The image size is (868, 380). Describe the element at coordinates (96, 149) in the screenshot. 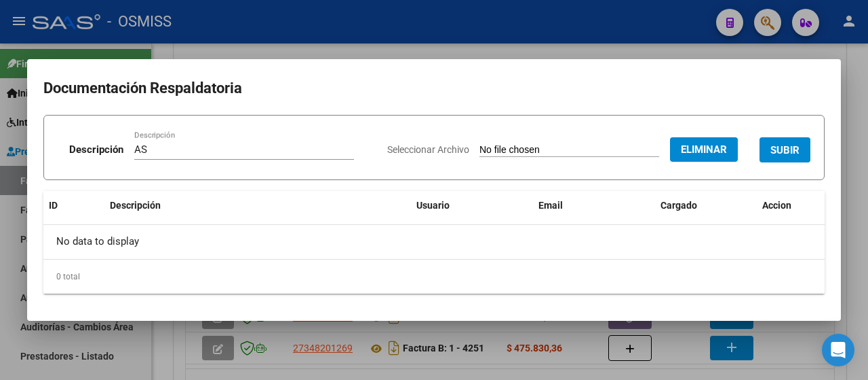

I see `p: Descripción` at that location.